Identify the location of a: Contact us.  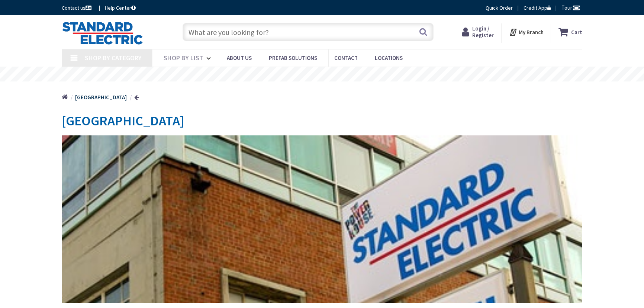
(77, 8).